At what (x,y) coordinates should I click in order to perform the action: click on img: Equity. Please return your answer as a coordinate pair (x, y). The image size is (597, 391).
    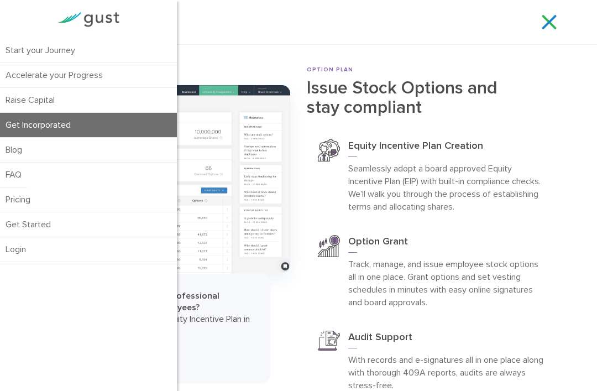
    Looking at the image, I should click on (329, 150).